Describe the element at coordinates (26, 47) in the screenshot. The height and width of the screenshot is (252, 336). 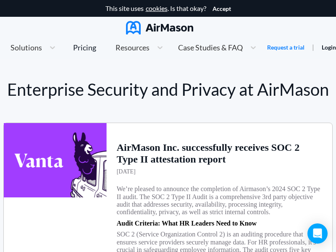
I see `span: Solutions` at that location.